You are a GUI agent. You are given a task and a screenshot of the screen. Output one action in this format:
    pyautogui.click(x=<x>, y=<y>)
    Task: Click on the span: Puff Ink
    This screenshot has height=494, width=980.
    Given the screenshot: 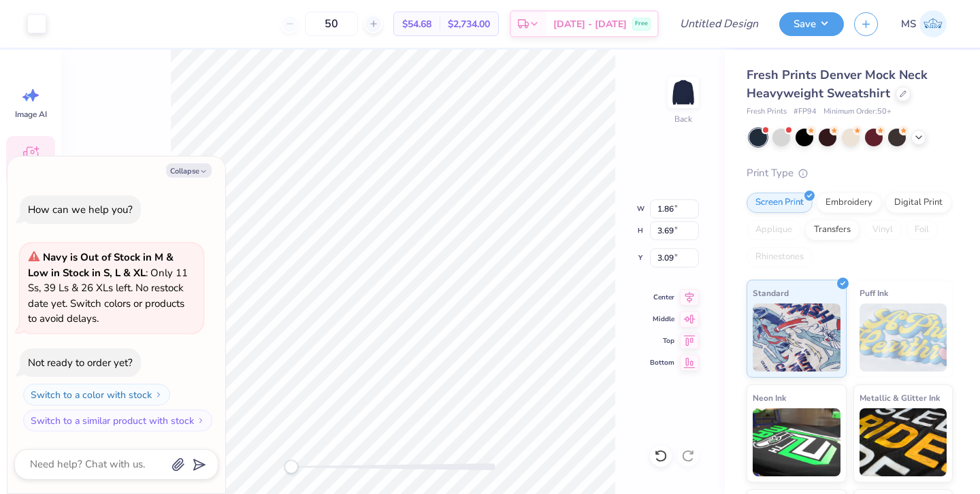 What is the action you would take?
    pyautogui.click(x=873, y=292)
    